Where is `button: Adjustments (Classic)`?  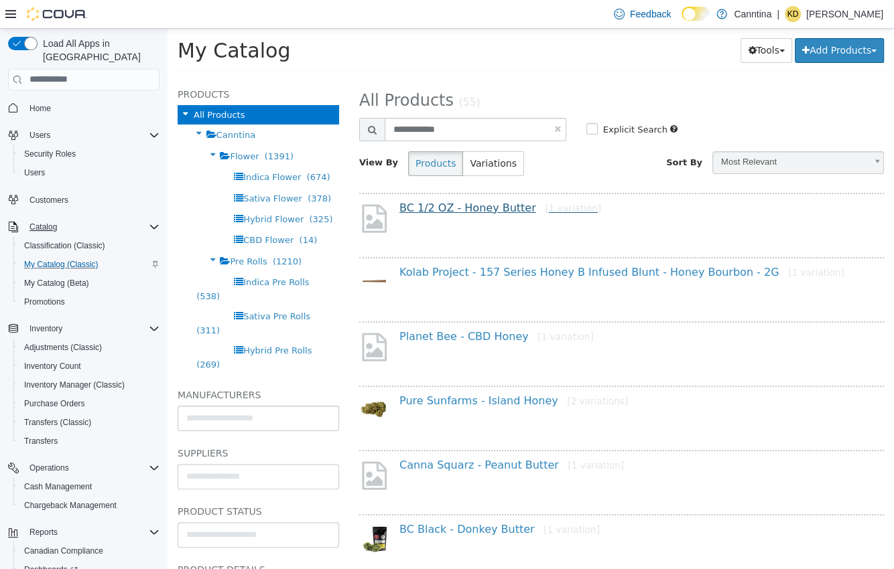
button: Adjustments (Classic) is located at coordinates (89, 348).